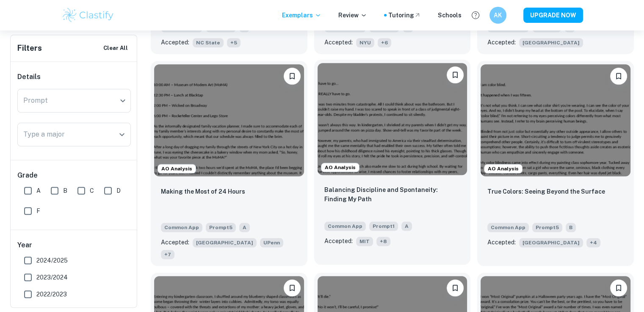 The image size is (644, 312). Describe the element at coordinates (450, 15) in the screenshot. I see `div: Schools` at that location.